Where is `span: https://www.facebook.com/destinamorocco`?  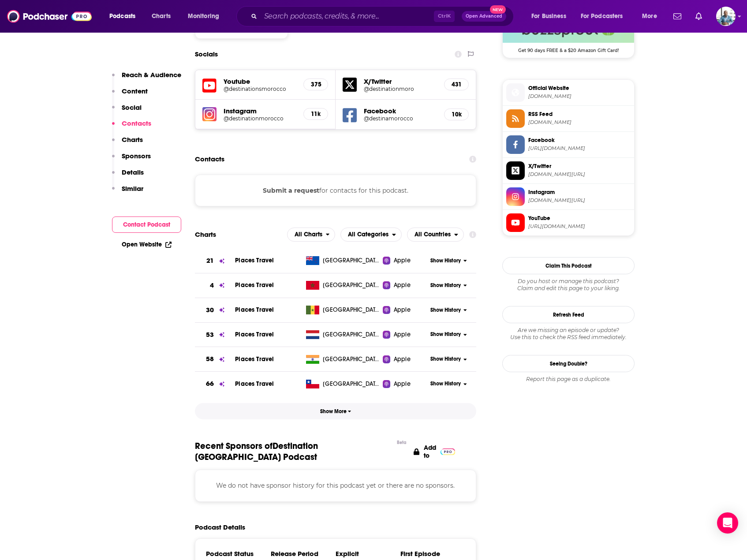
span: https://www.facebook.com/destinamorocco is located at coordinates (579, 148).